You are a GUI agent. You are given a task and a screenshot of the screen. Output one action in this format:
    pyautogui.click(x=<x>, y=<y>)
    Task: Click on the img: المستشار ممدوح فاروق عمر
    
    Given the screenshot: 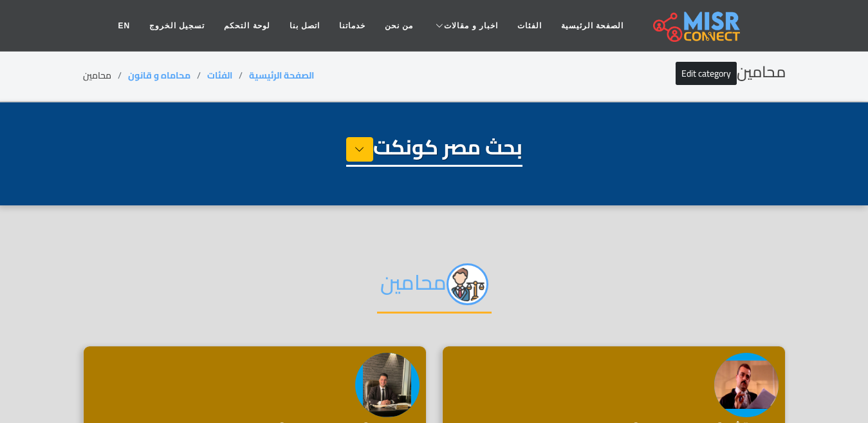 What is the action you would take?
    pyautogui.click(x=746, y=385)
    